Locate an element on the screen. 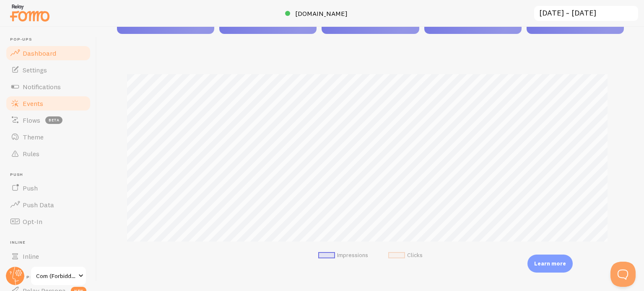 This screenshot has height=291, width=644. a: Inline is located at coordinates (48, 256).